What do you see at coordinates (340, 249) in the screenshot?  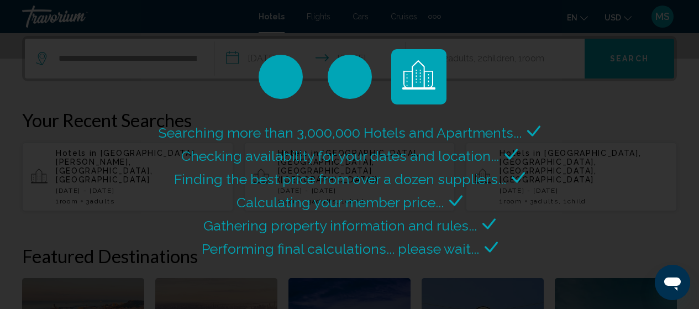 I see `span: Performing final calculations... please wait...` at bounding box center [340, 249].